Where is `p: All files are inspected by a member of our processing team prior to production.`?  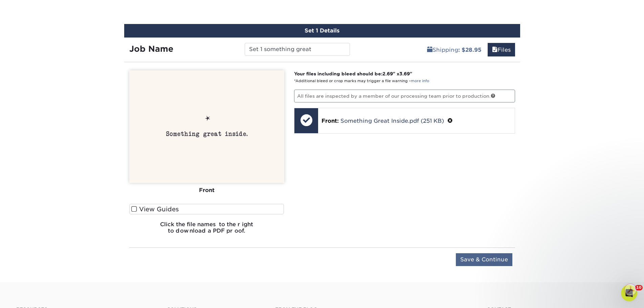 p: All files are inspected by a member of our processing team prior to production. is located at coordinates (404, 96).